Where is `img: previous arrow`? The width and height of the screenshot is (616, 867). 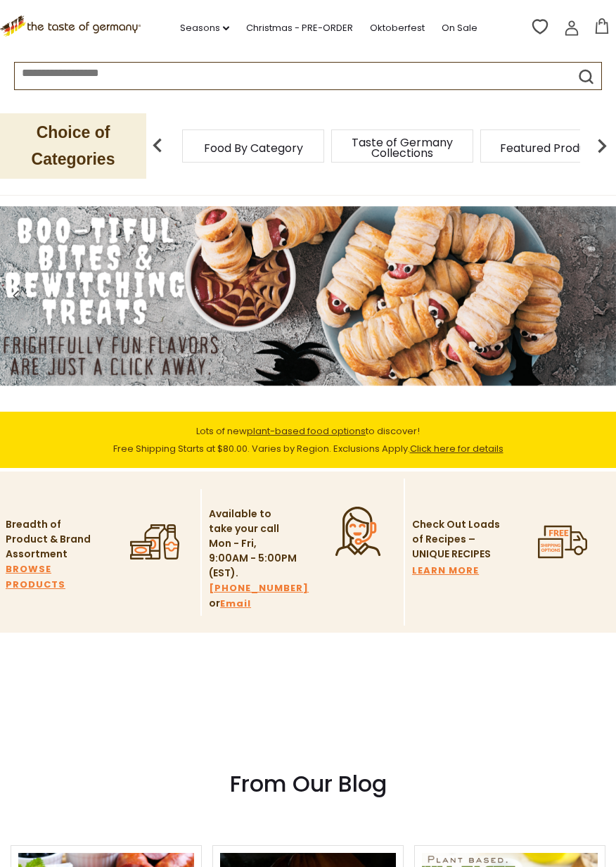 img: previous arrow is located at coordinates (157, 146).